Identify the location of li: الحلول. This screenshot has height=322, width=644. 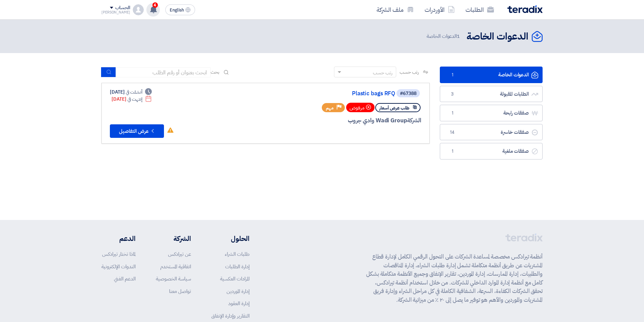
(230, 239).